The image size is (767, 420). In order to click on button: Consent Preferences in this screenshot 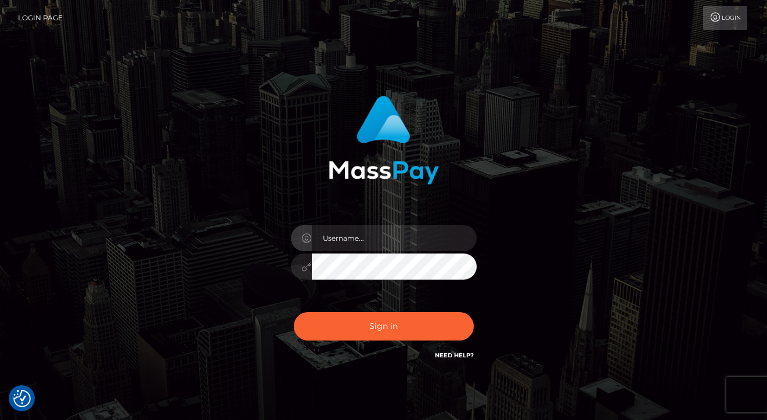, I will do `click(22, 399)`.